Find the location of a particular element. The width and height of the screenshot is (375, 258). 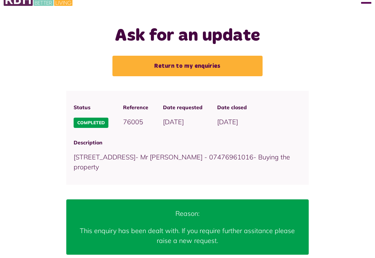

span: Description is located at coordinates (188, 143).